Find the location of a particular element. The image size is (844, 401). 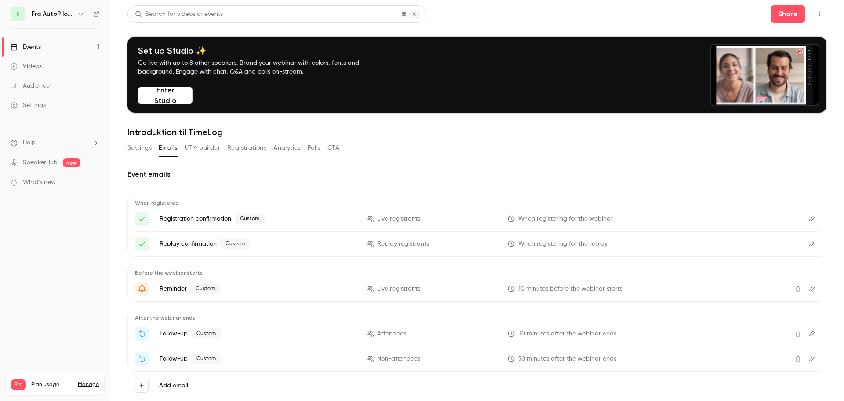

span: Replay registrants is located at coordinates (403, 244).